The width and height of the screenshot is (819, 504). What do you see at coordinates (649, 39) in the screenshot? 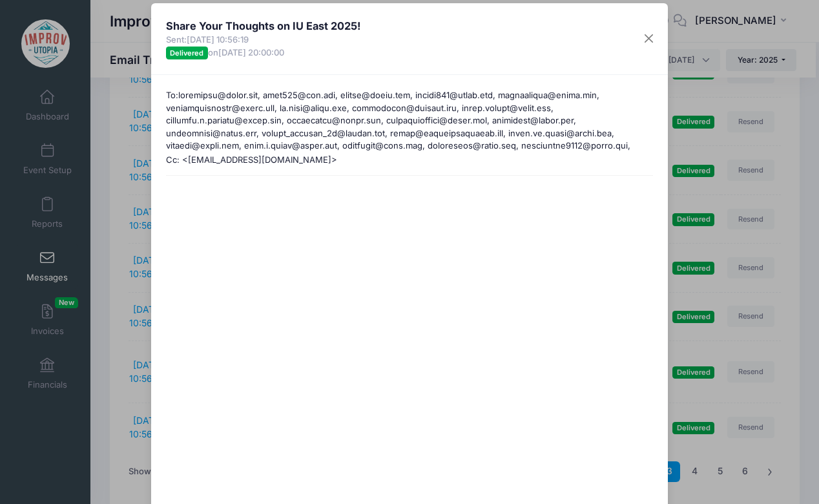
I see `button: Close` at bounding box center [649, 39].